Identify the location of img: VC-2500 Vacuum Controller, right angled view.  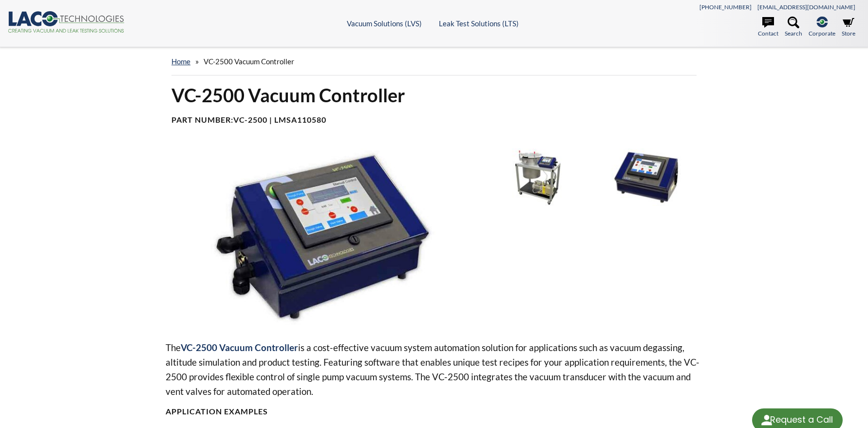
(646, 177).